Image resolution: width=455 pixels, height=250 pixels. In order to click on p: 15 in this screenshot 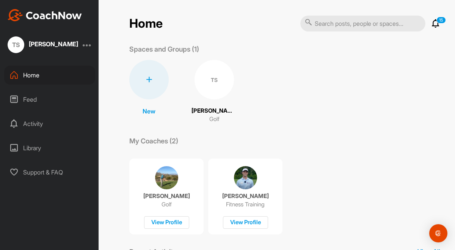, I will do `click(441, 20)`.